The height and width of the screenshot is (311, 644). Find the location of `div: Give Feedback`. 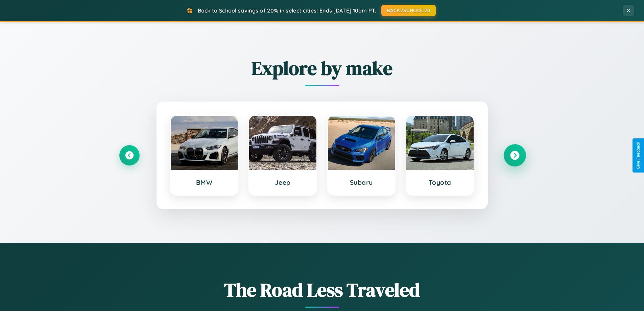

div: Give Feedback is located at coordinates (638, 155).